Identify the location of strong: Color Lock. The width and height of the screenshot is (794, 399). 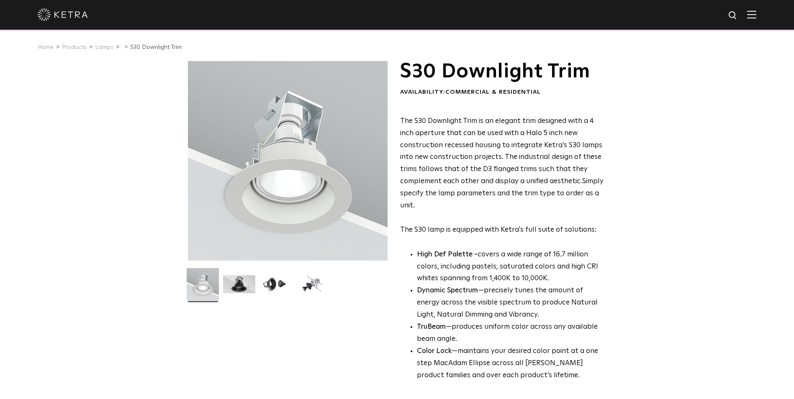
(434, 351).